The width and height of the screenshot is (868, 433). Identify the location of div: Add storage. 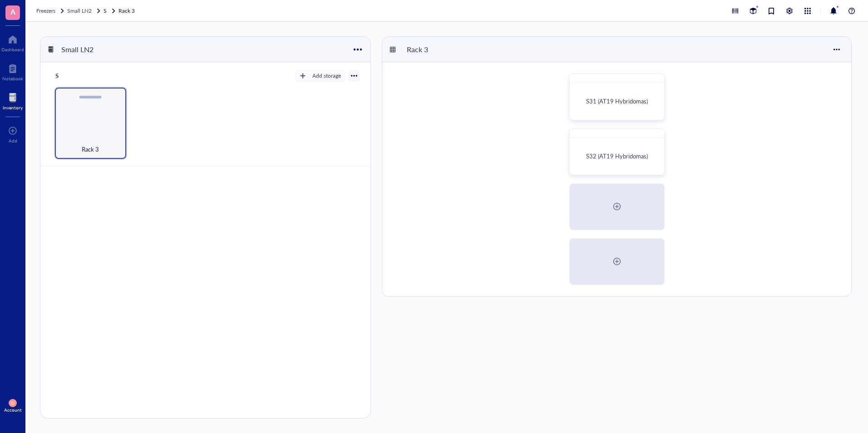
(326, 76).